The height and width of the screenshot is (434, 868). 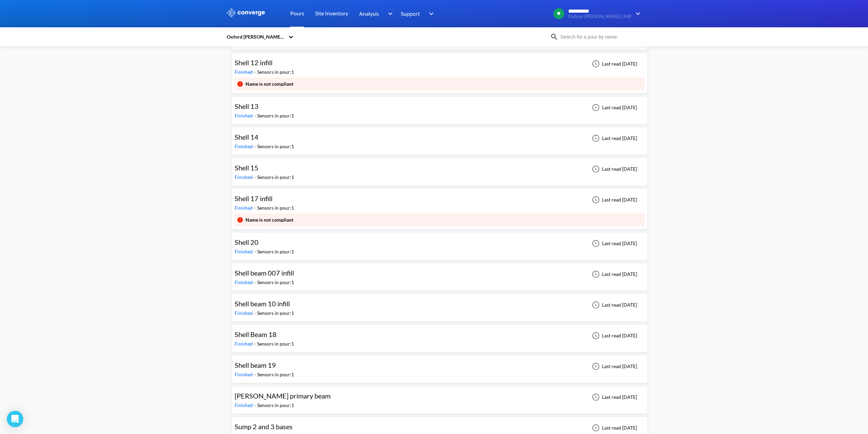 I want to click on input: Search for a pour by name, so click(x=600, y=37).